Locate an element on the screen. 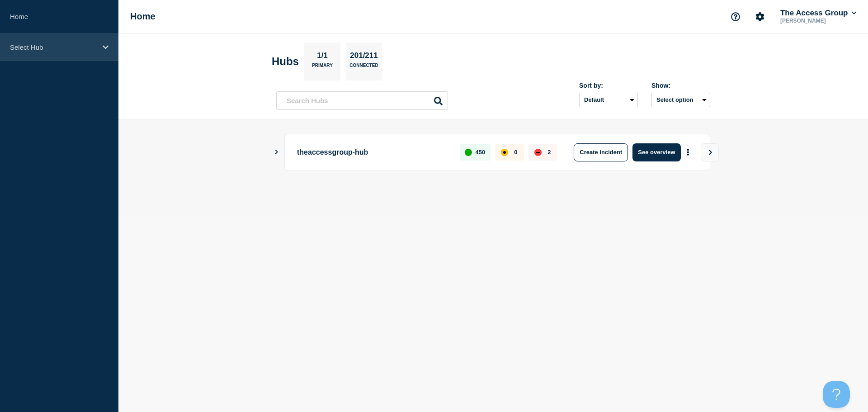  button: The Access Group is located at coordinates (818, 13).